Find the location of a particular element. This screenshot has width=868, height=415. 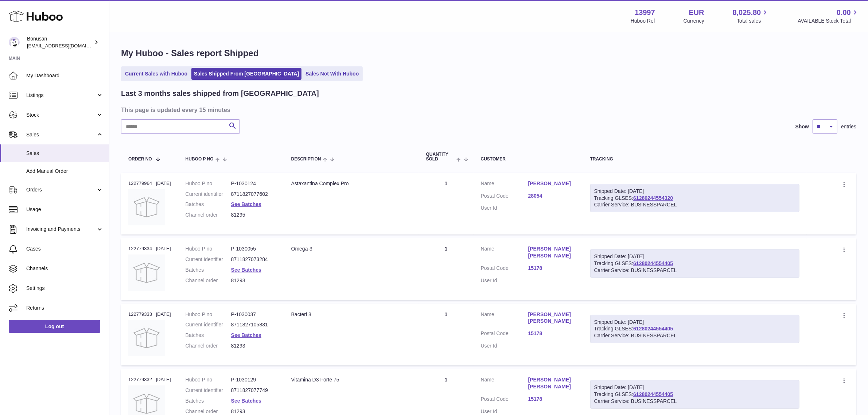

div: Tracking is located at coordinates (695, 159).